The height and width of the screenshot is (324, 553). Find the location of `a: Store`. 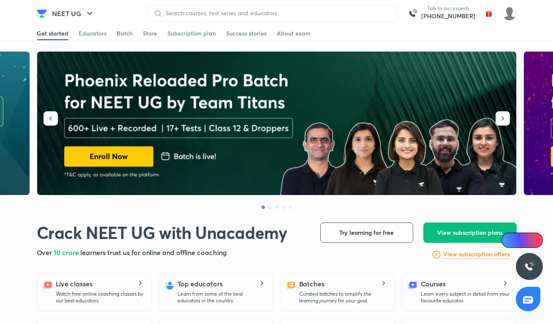

a: Store is located at coordinates (150, 33).